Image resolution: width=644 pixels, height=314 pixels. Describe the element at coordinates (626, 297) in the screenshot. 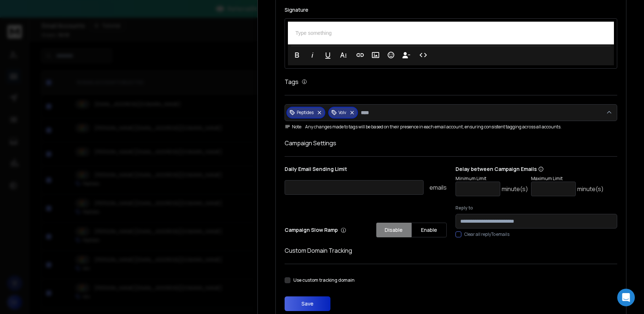

I see `div: Open Intercom Messenger` at that location.